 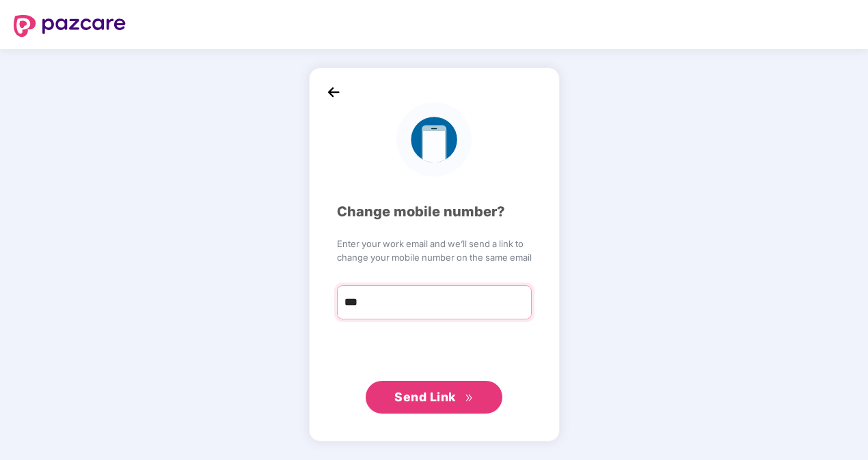 What do you see at coordinates (333, 92) in the screenshot?
I see `img: back_icon` at bounding box center [333, 92].